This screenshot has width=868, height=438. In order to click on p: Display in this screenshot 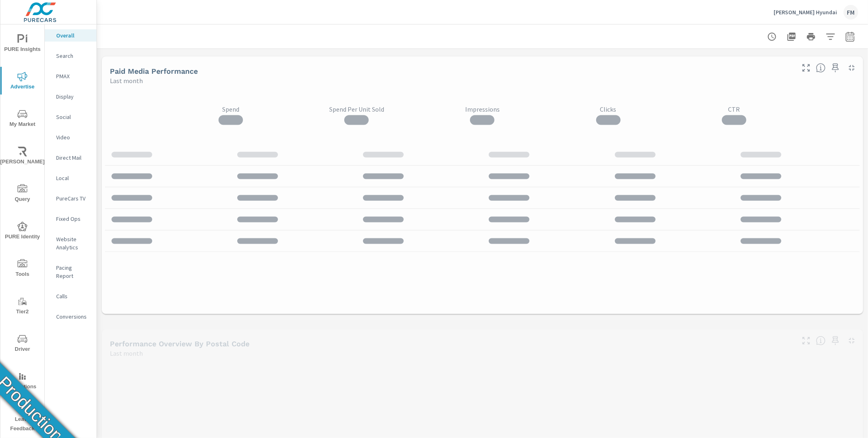, I will do `click(73, 96)`.